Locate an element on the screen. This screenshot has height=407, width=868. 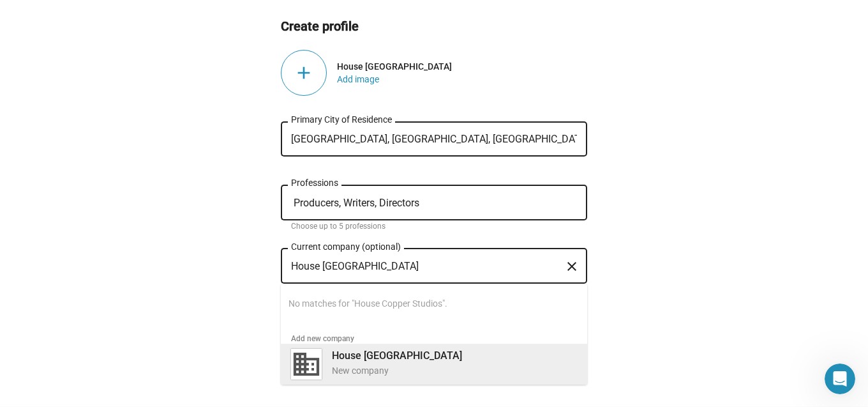
img: House Copper Studios is located at coordinates (307, 364).